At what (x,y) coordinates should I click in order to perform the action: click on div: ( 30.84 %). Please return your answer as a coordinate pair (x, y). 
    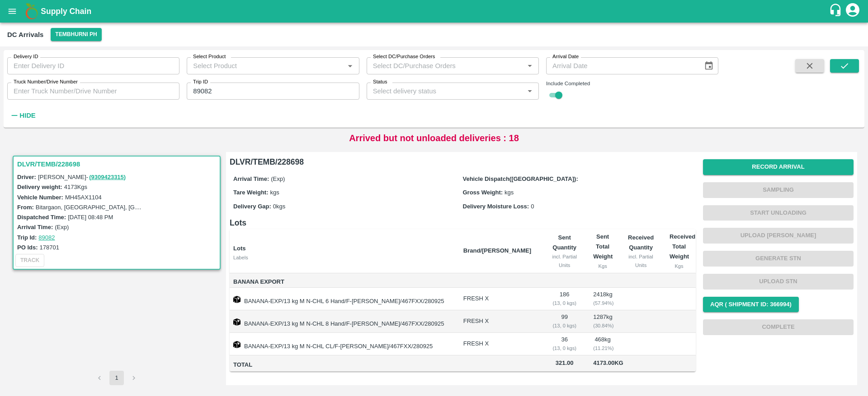
    Looking at the image, I should click on (602, 326).